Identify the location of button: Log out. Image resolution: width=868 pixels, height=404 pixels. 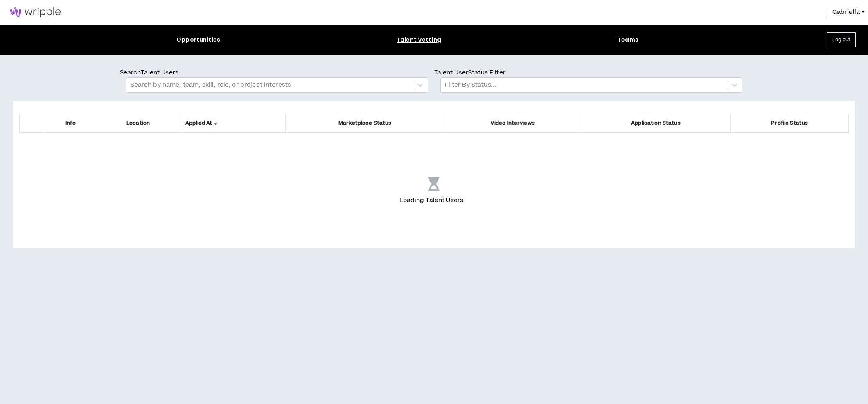
(842, 39).